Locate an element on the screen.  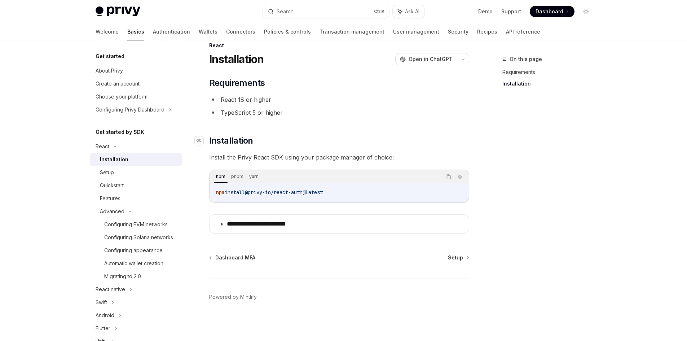
a: Navigate to header is located at coordinates (202, 141).